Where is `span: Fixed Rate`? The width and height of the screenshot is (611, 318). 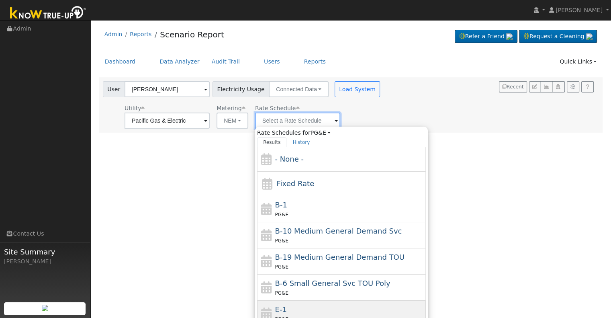 span: Fixed Rate is located at coordinates (295, 183).